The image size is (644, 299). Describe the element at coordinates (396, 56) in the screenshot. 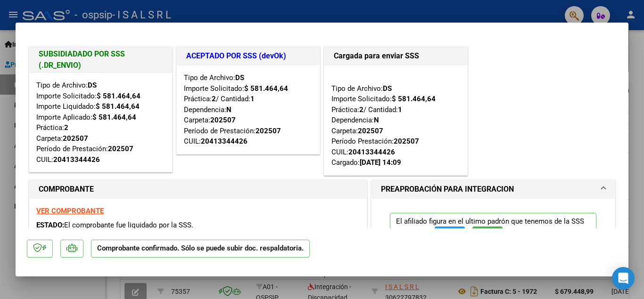

I see `h1: Cargada para enviar SSS` at that location.